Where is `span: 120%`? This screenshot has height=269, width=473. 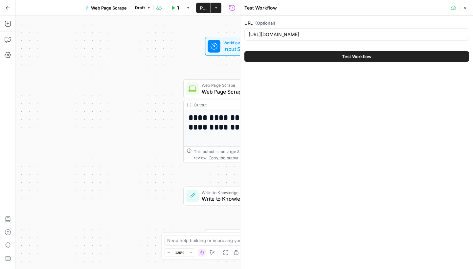 span: 120% is located at coordinates (180, 252).